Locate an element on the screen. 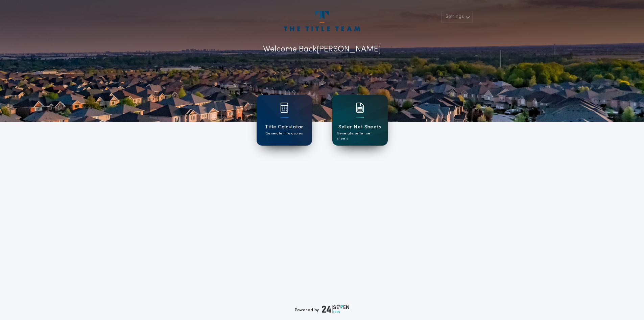 The width and height of the screenshot is (644, 320). h1: Title Calculator is located at coordinates (284, 127).